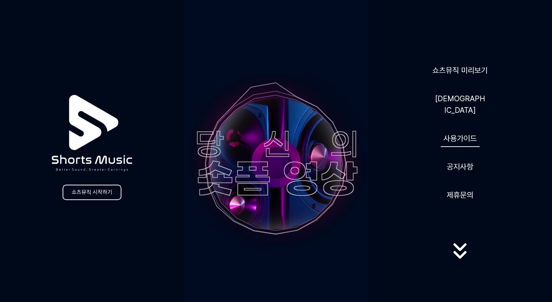 This screenshot has height=302, width=552. I want to click on a: 쇼츠뮤직 미리보기, so click(460, 70).